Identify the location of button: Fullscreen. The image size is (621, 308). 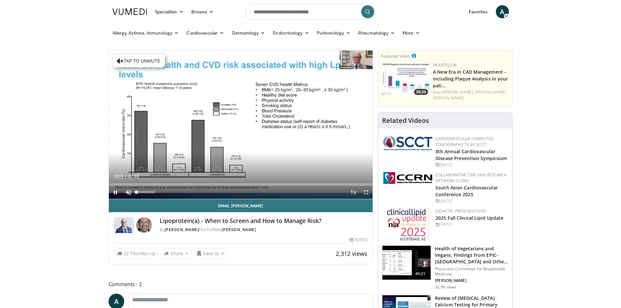
(366, 192).